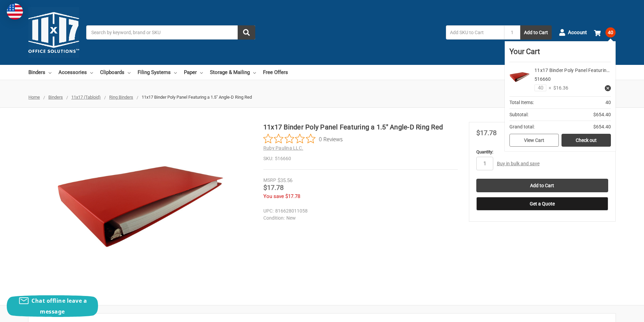 This screenshot has width=644, height=322. Describe the element at coordinates (519, 114) in the screenshot. I see `span: Subtotal:` at that location.